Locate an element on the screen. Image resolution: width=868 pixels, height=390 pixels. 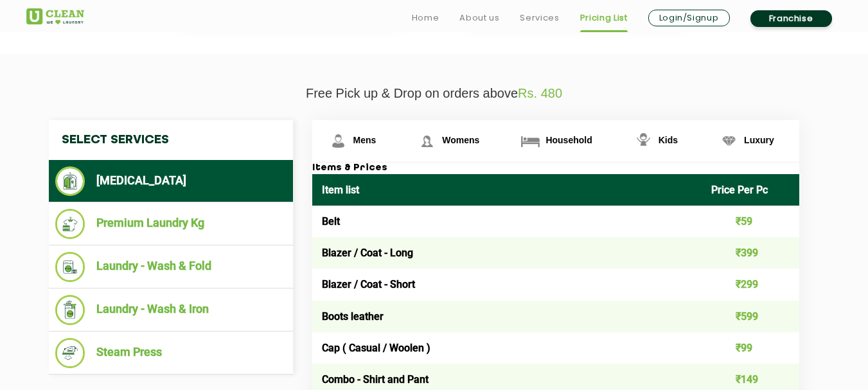
td: ₹299 is located at coordinates (750, 284).